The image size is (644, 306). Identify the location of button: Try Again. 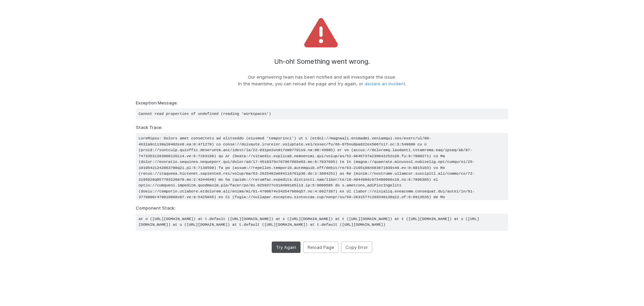
(286, 247).